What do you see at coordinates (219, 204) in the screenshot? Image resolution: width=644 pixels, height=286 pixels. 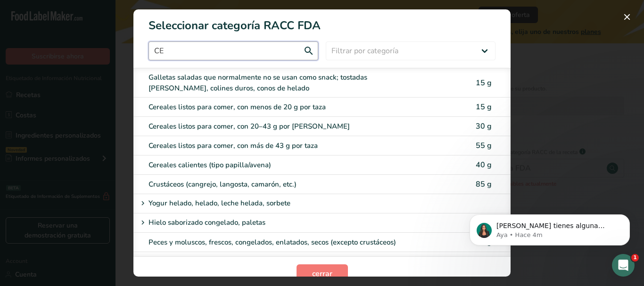 I see `p: Yogur helado, helado, leche helada, sorbete` at bounding box center [219, 204].